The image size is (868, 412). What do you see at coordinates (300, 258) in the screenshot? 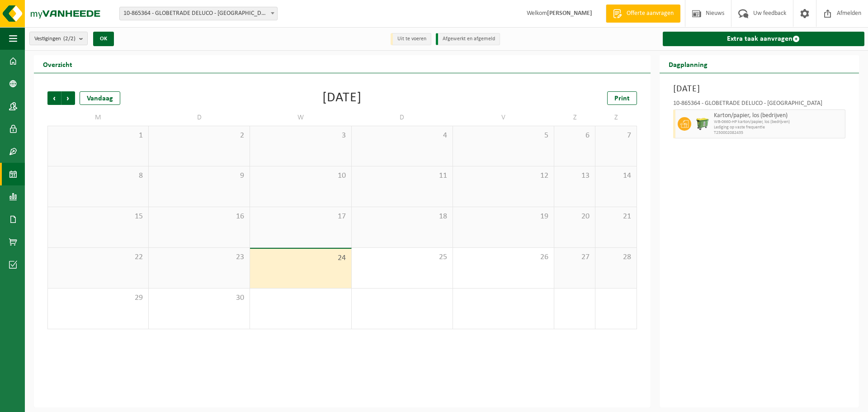
I see `span: 24` at bounding box center [300, 258].